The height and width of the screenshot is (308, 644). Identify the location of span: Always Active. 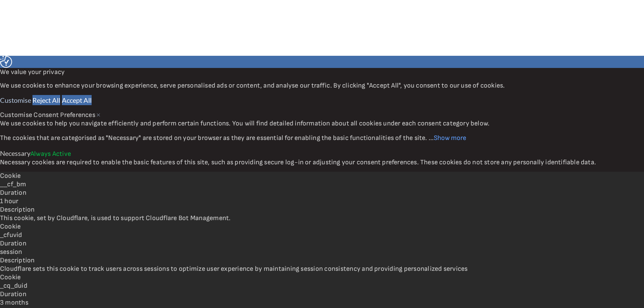
(50, 154).